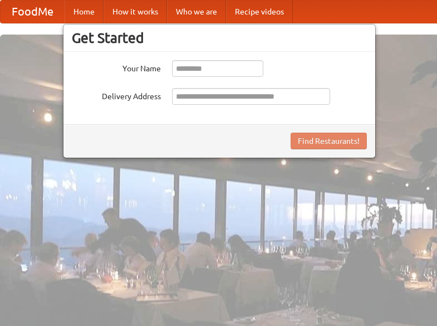 This screenshot has width=437, height=326. What do you see at coordinates (260, 12) in the screenshot?
I see `a: Recipe videos` at bounding box center [260, 12].